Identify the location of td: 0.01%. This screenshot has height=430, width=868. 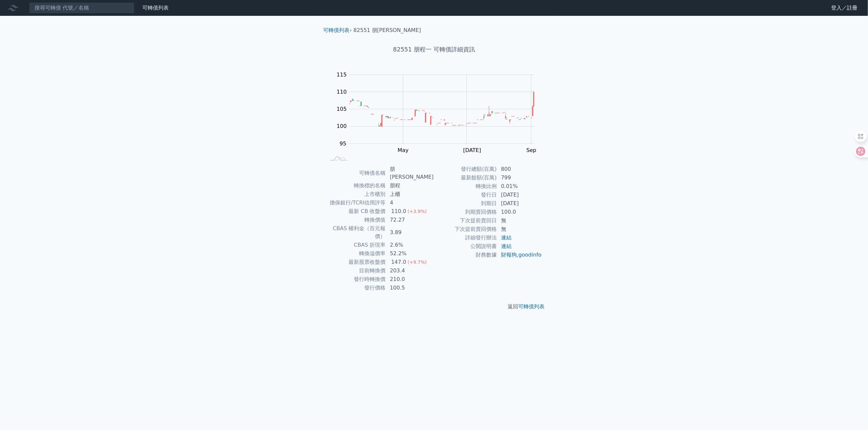
(519, 186).